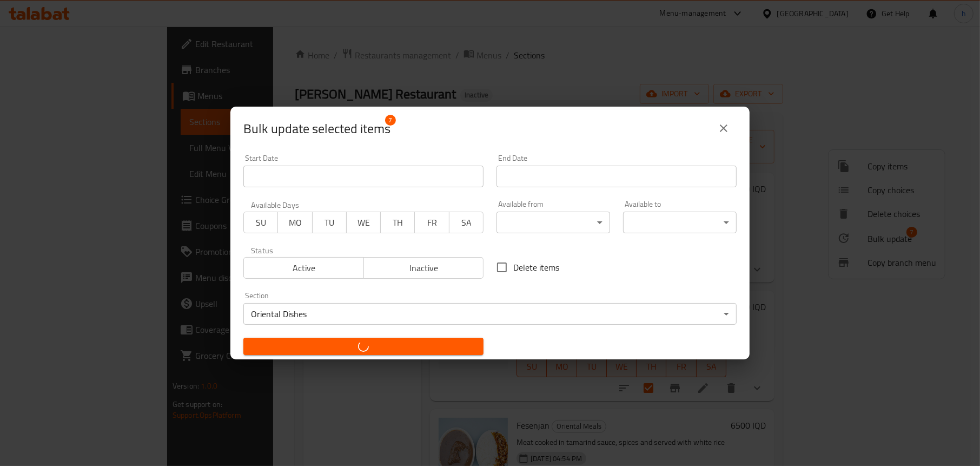 The image size is (980, 466). Describe the element at coordinates (330, 222) in the screenshot. I see `span: TU` at that location.